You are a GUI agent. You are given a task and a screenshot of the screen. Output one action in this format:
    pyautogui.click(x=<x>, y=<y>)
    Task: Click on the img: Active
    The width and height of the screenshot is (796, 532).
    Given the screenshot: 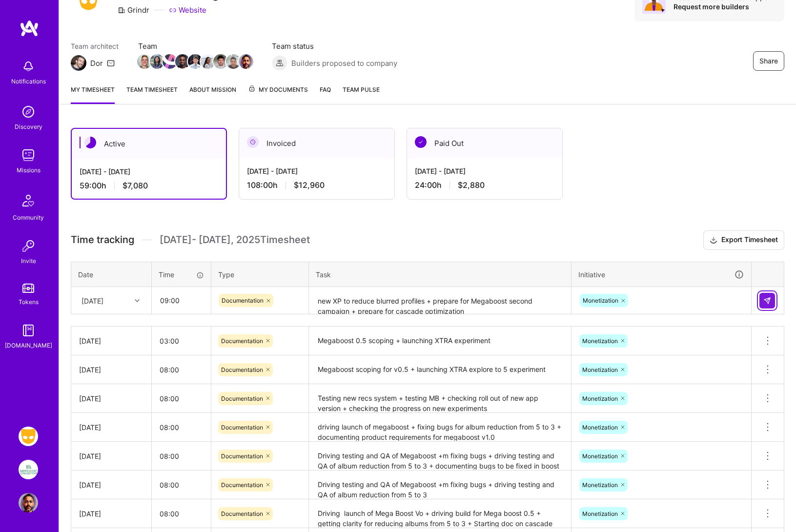 What is the action you would take?
    pyautogui.click(x=90, y=142)
    